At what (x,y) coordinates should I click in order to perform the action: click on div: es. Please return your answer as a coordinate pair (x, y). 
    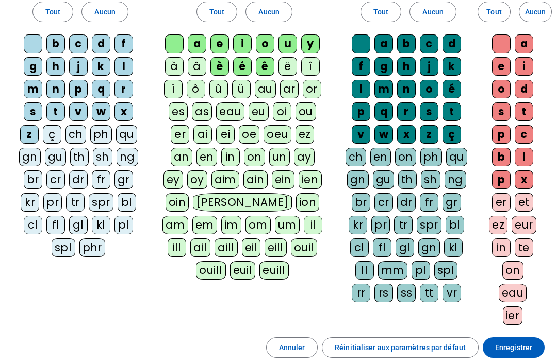
    Looking at the image, I should click on (178, 112).